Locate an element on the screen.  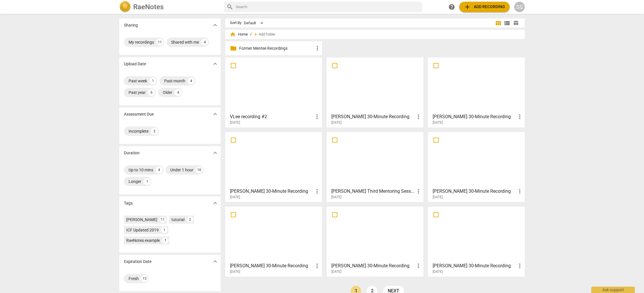
div: 10 is located at coordinates (199, 170).